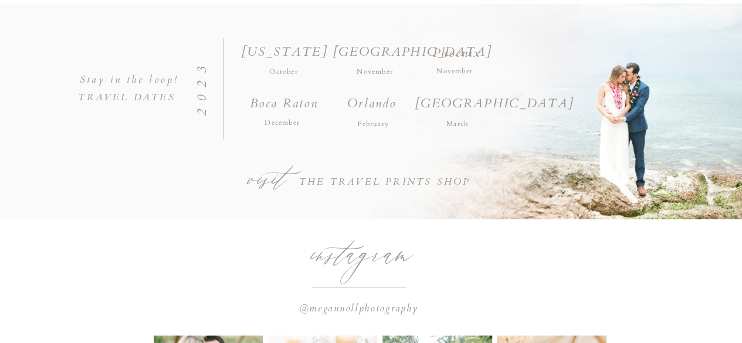  What do you see at coordinates (284, 72) in the screenshot?
I see `p: October` at bounding box center [284, 72].